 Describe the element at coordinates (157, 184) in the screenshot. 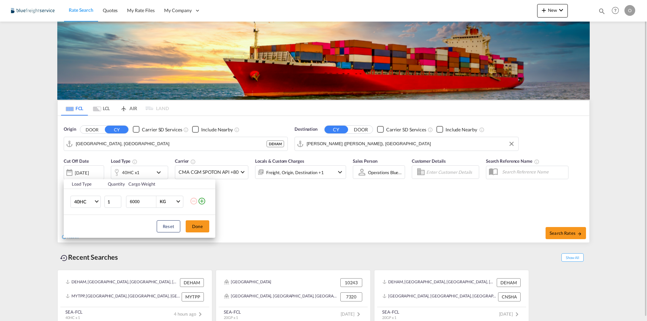

I see `div: Cargo Weight` at that location.